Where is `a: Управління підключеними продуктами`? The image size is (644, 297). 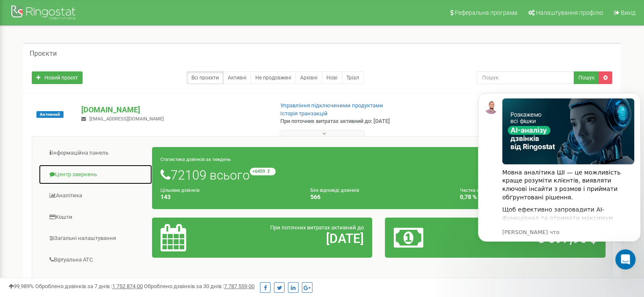
a: Управління підключеними продуктами is located at coordinates (332, 105).